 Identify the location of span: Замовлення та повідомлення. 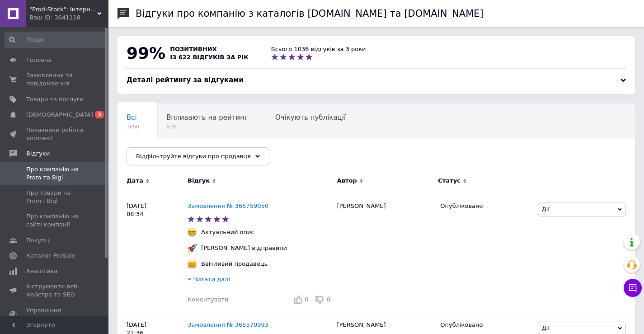
(54, 79).